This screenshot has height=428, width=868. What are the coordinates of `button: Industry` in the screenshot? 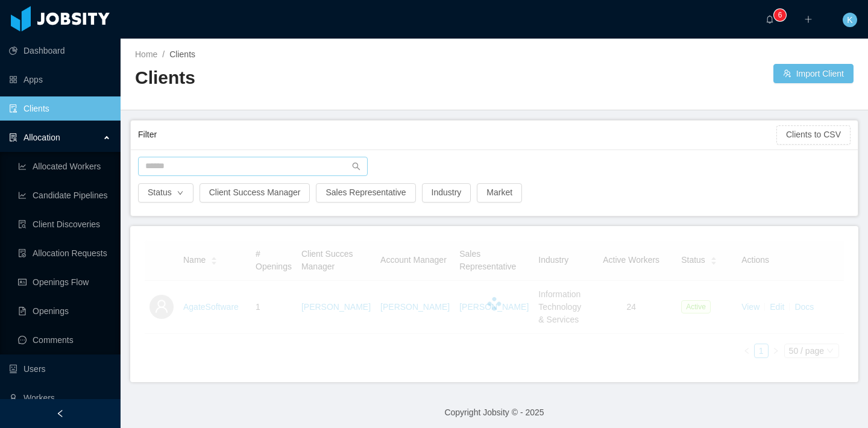 It's located at (446, 193).